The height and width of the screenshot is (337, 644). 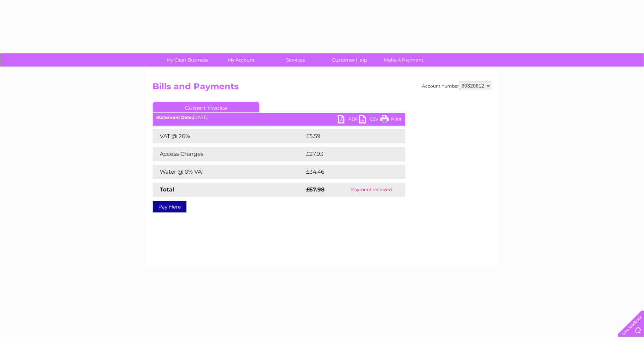 What do you see at coordinates (167, 189) in the screenshot?
I see `strong: Total` at bounding box center [167, 189].